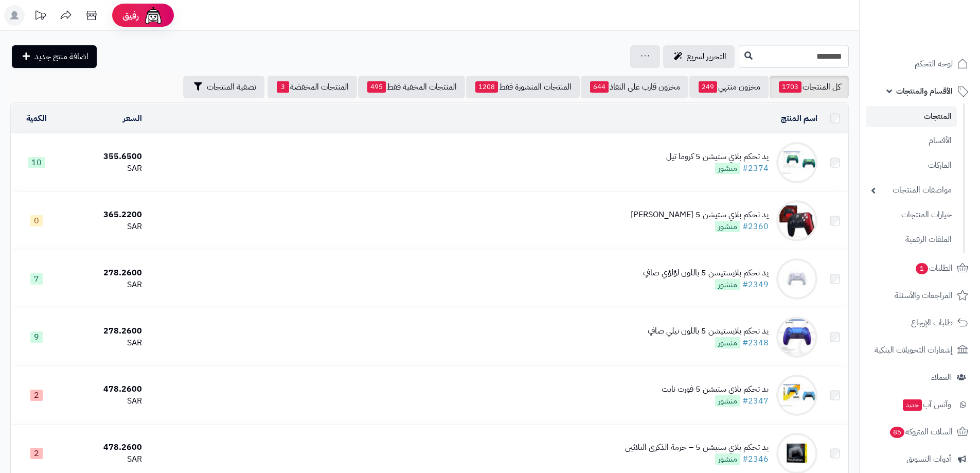  I want to click on span: 10, so click(36, 163).